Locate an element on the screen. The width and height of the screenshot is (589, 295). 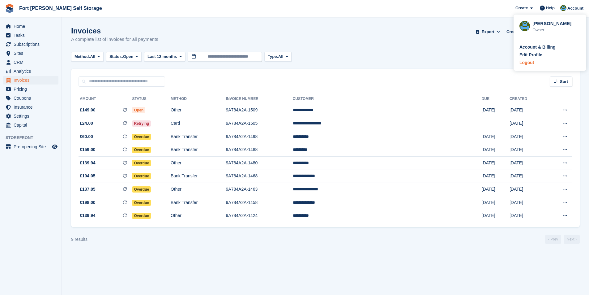
span: Pre-opening Site is located at coordinates (32, 147).